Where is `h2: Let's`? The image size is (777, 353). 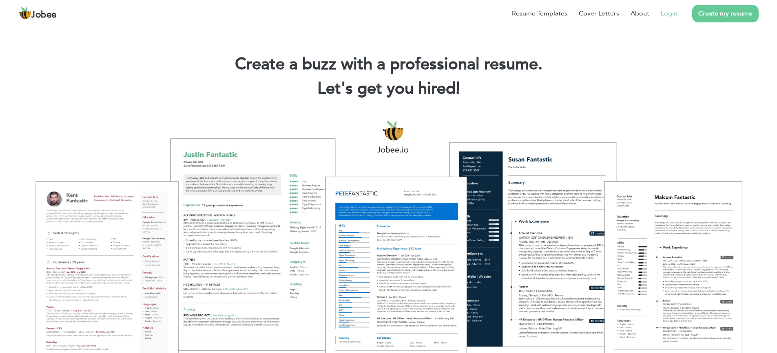 h2: Let's is located at coordinates (388, 89).